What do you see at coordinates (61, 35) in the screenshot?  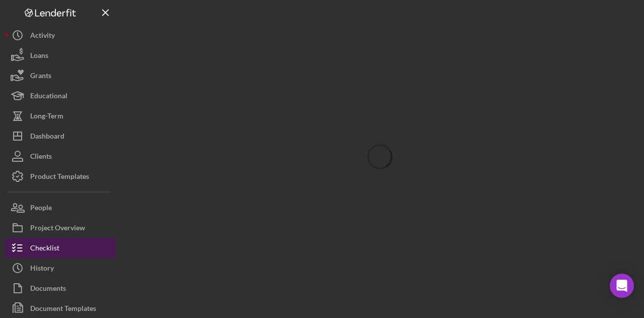 I see `button: Activity` at bounding box center [61, 35].